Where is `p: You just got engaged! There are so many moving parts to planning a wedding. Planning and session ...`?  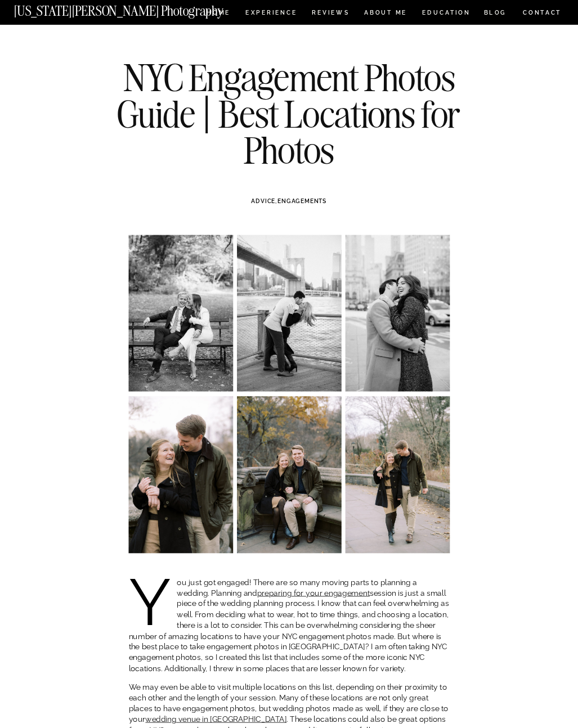 p: You just got engaged! There are so many moving parts to planning a wedding. Planning and session ... is located at coordinates (289, 626).